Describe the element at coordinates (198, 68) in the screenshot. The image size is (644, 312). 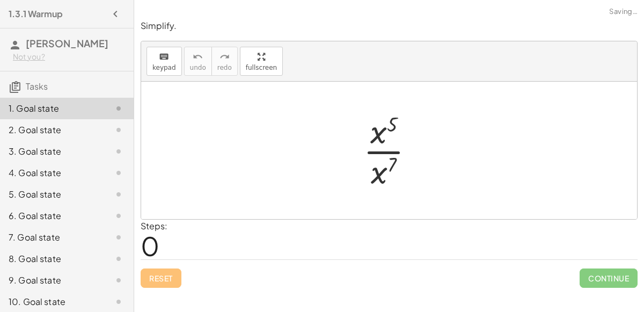
I see `span: undo` at that location.